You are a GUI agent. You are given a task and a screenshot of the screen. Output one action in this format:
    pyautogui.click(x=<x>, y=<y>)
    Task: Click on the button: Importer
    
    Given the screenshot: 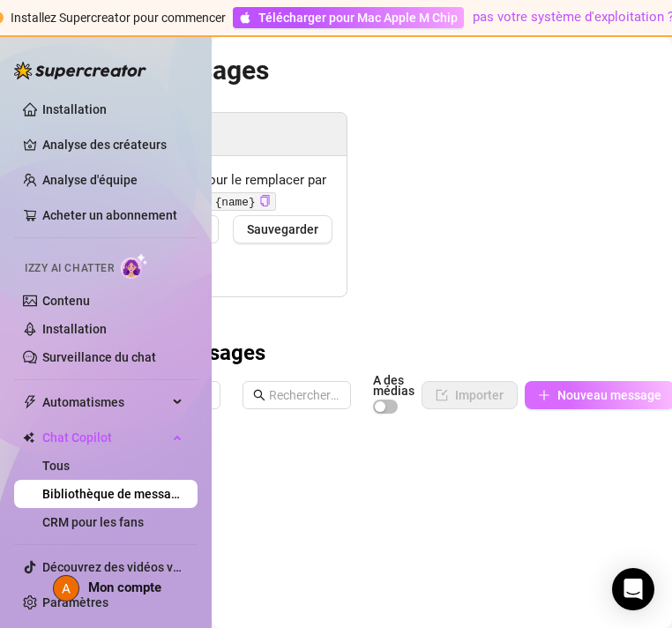 What is the action you would take?
    pyautogui.click(x=469, y=395)
    